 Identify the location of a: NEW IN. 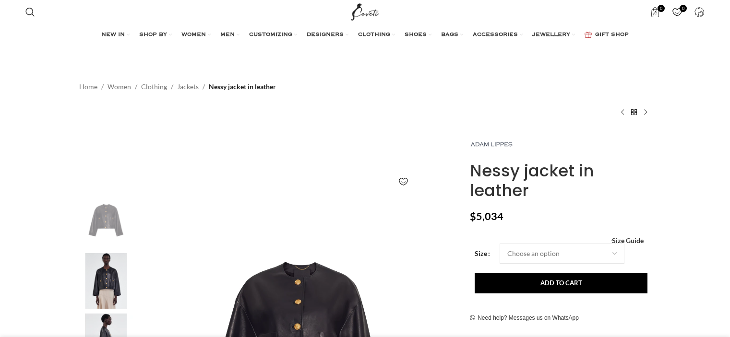
(115, 35).